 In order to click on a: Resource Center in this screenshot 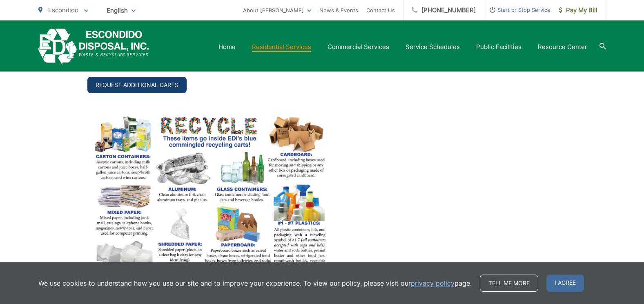, I will do `click(562, 47)`.